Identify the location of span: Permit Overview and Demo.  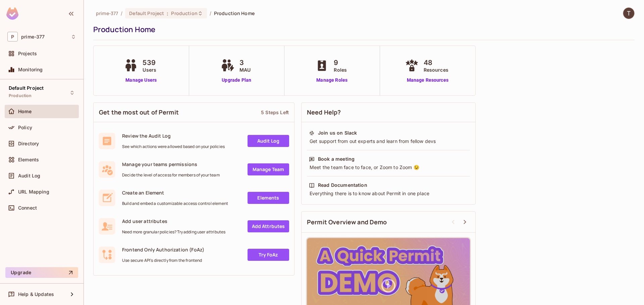
(347, 222).